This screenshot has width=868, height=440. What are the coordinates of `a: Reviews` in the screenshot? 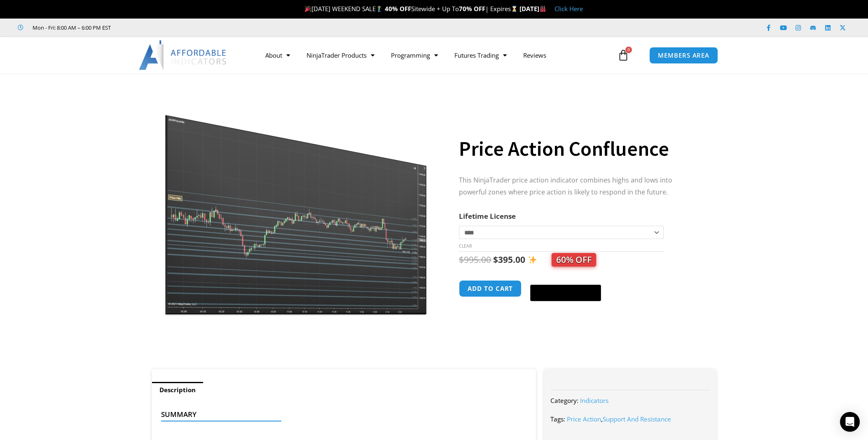 It's located at (535, 55).